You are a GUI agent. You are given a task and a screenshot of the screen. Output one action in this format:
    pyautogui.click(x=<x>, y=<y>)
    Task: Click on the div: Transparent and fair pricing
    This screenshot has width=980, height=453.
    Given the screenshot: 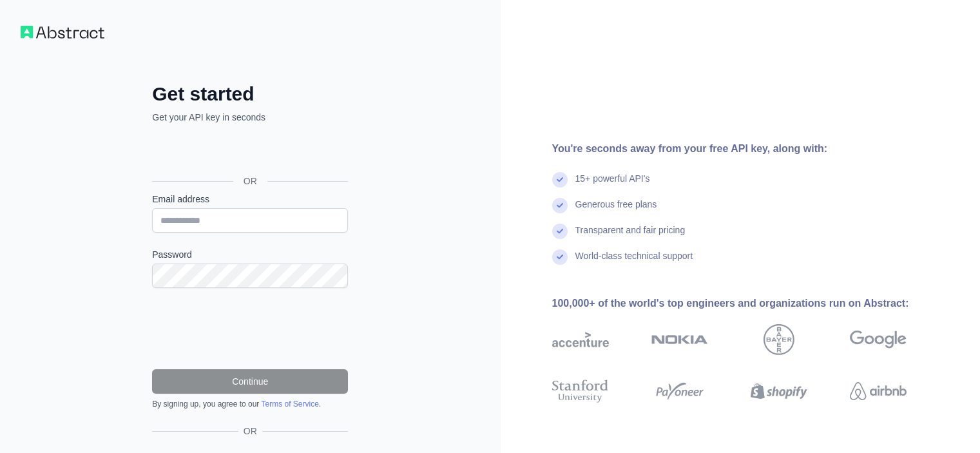 What is the action you would take?
    pyautogui.click(x=630, y=237)
    